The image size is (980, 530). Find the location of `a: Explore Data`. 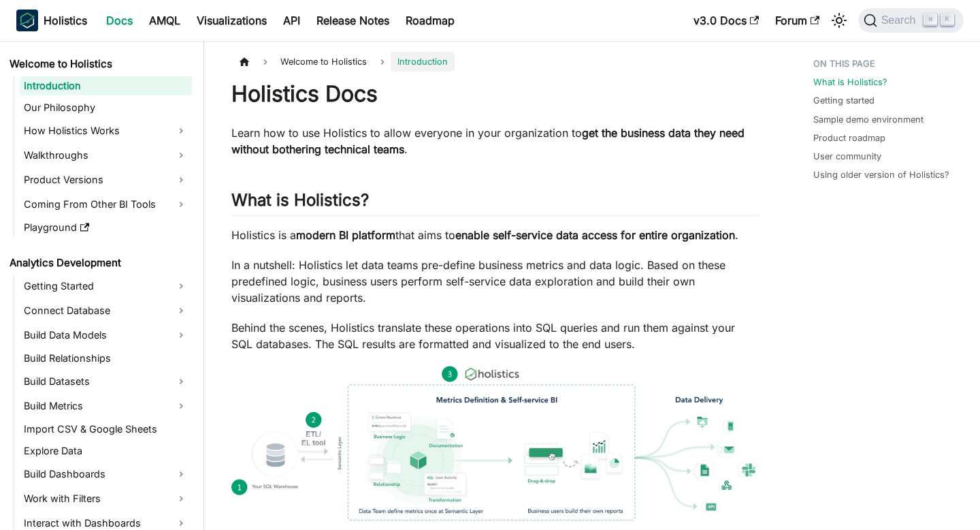

a: Explore Data is located at coordinates (106, 451).